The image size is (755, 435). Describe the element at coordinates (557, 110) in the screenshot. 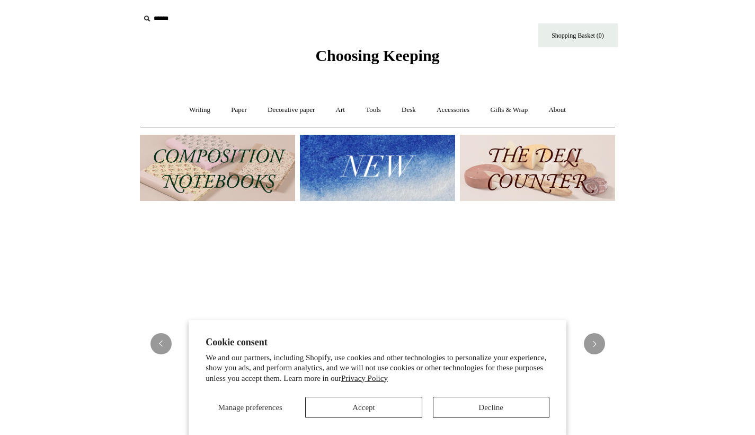

I see `a: About` at that location.